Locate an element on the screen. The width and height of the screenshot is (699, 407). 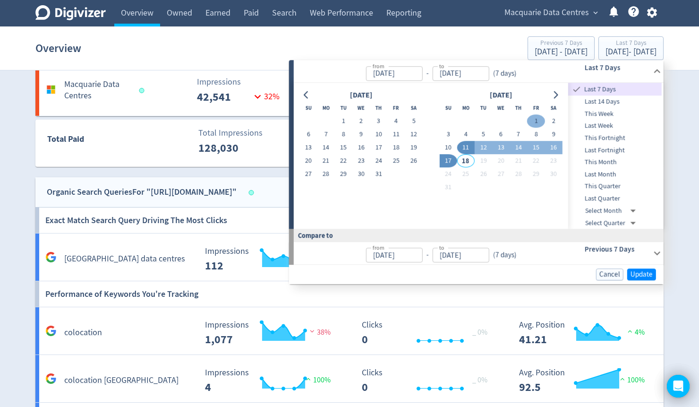
button: 13 is located at coordinates (308, 148).